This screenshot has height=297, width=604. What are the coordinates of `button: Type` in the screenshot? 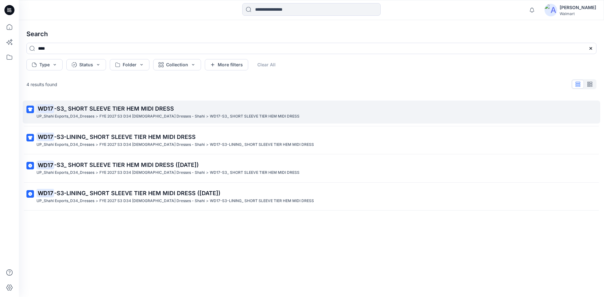 It's located at (44, 65).